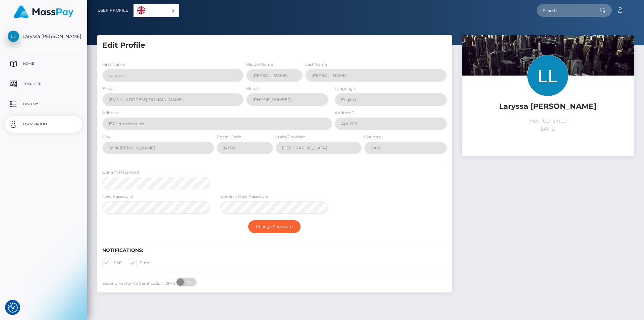 This screenshot has width=644, height=320. Describe the element at coordinates (274, 227) in the screenshot. I see `button: Change Password` at that location.